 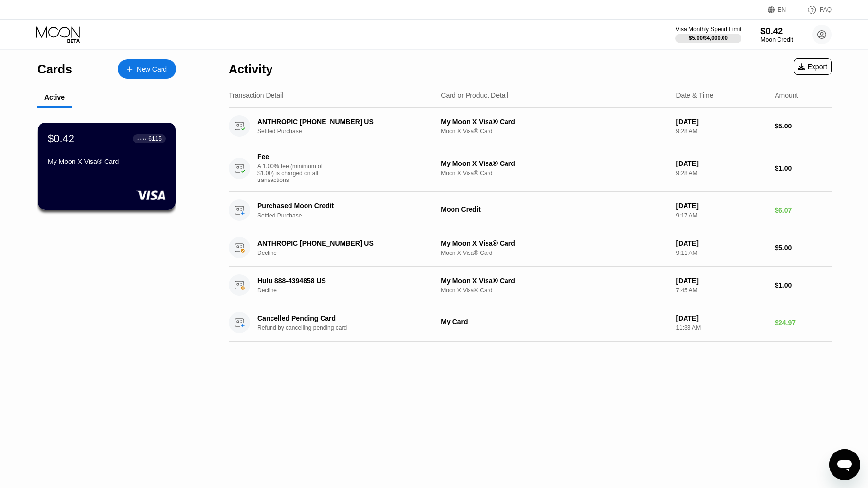 What do you see at coordinates (694, 95) in the screenshot?
I see `div: Date & Time` at bounding box center [694, 95].